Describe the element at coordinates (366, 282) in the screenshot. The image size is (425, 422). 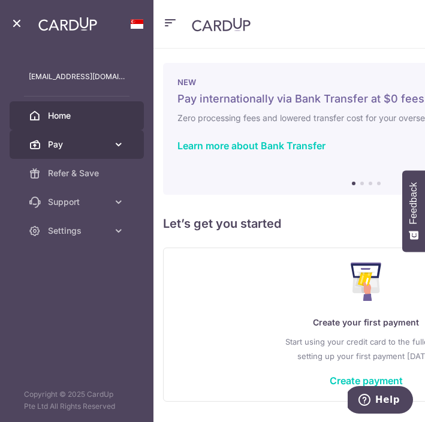
I see `img: Make Payment` at that location.